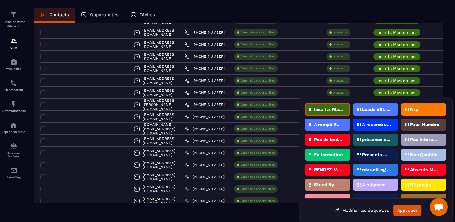 The height and width of the screenshot is (222, 455). What do you see at coordinates (369, 199) in the screenshot?
I see `p: R2 48h` at bounding box center [369, 199].